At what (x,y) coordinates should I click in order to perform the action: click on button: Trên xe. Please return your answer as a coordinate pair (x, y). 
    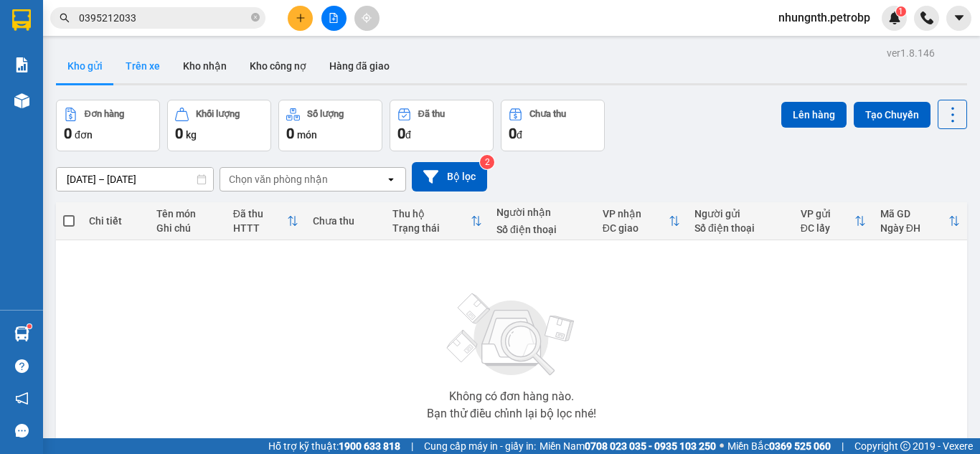
    Looking at the image, I should click on (143, 66).